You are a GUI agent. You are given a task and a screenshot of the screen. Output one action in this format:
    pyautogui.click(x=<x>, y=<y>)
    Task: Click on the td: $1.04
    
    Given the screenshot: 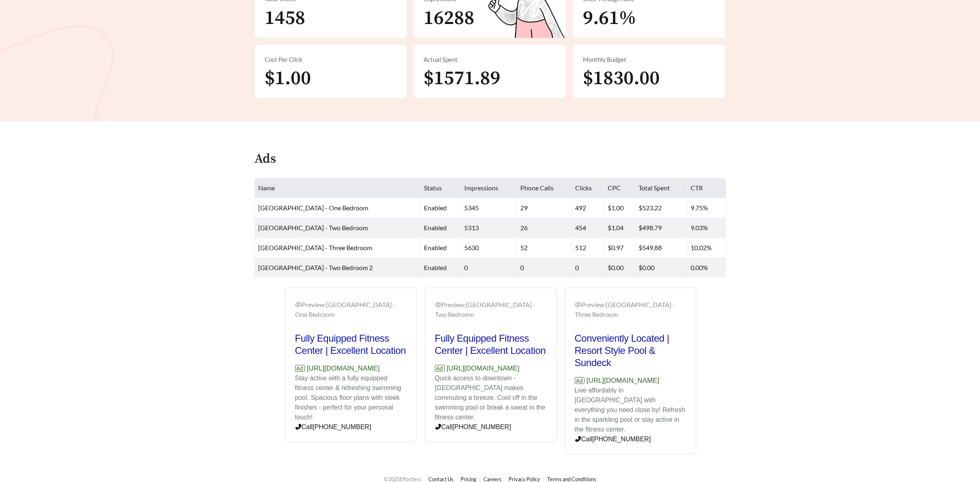 What is the action you would take?
    pyautogui.click(x=619, y=228)
    